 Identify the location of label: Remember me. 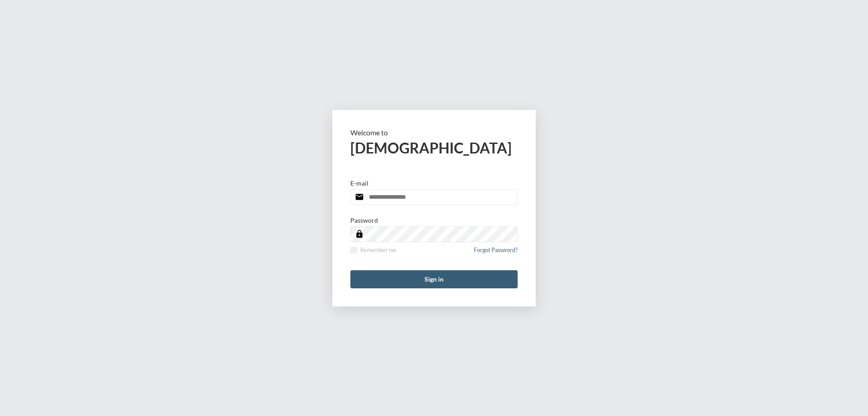
(374, 250).